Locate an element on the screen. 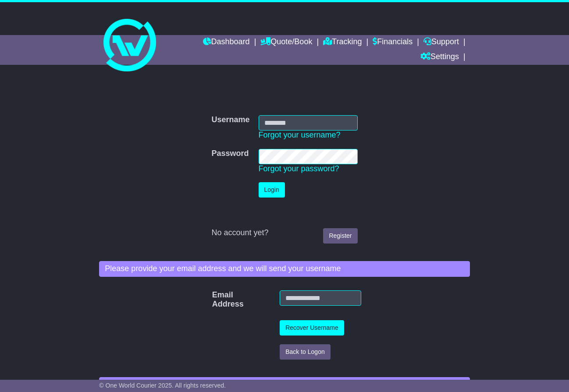 This screenshot has width=569, height=392. div: Please provide your email address and we will send your username is located at coordinates (284, 269).